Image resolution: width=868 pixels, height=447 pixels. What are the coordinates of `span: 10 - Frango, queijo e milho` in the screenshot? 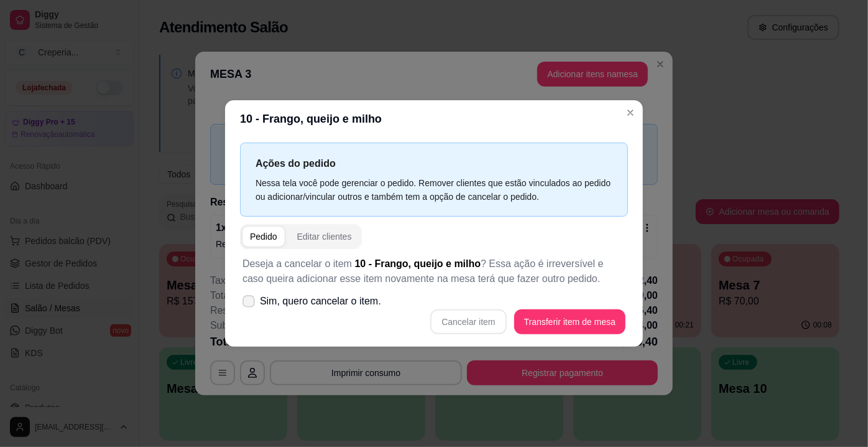 It's located at (418, 263).